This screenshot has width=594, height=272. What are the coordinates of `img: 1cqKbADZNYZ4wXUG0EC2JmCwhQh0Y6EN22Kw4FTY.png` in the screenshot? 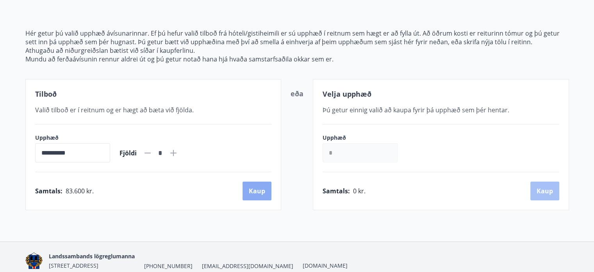 It's located at (34, 260).